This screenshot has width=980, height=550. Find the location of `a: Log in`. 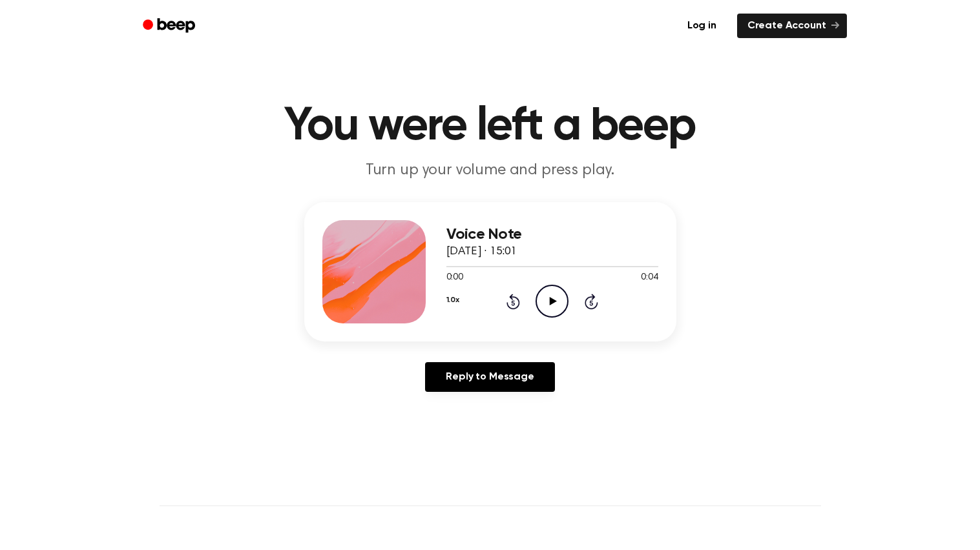

a: Log in is located at coordinates (702, 26).